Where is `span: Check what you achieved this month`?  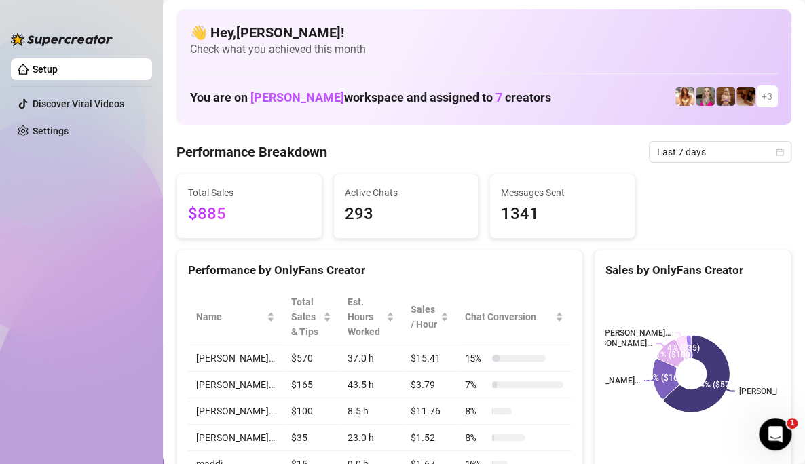
span: Check what you achieved this month is located at coordinates (484, 50).